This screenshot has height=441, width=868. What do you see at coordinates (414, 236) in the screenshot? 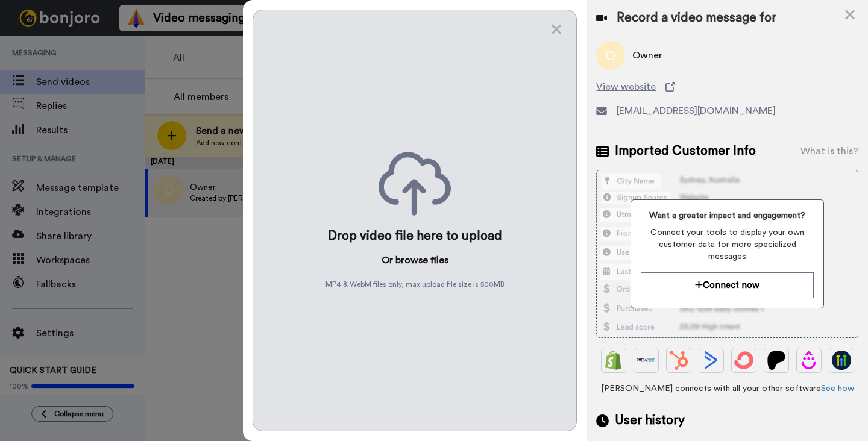
I see `div: Drop video file here to upload` at bounding box center [414, 236].